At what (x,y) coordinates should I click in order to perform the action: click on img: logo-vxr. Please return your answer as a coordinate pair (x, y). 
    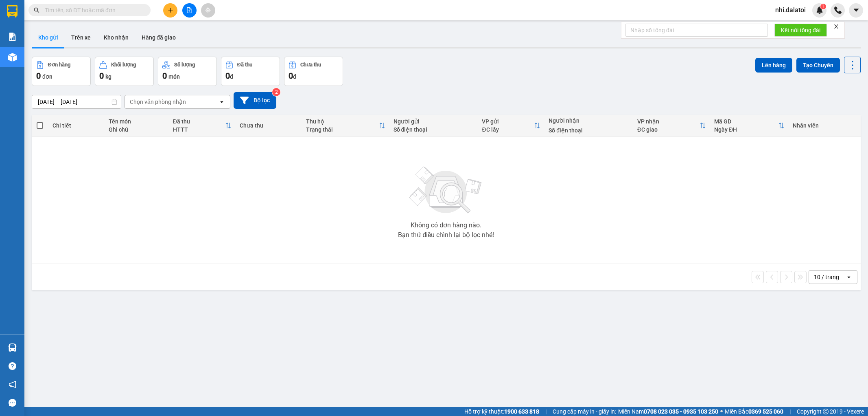
    Looking at the image, I should click on (12, 11).